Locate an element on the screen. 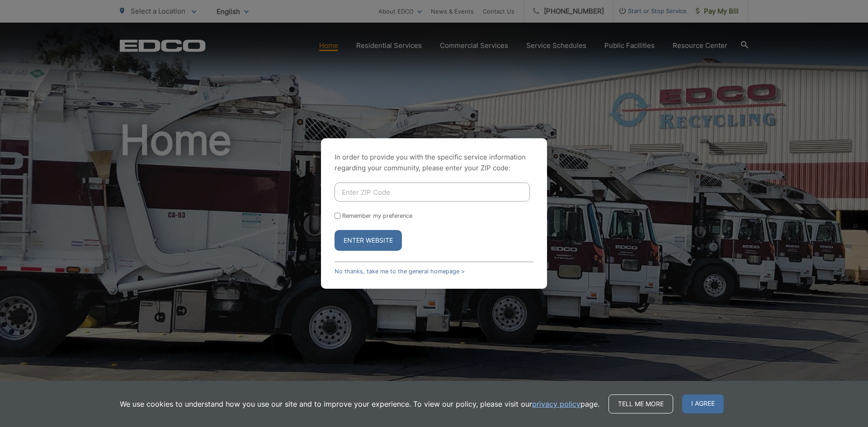  input: Enter ZIP Code is located at coordinates (433, 192).